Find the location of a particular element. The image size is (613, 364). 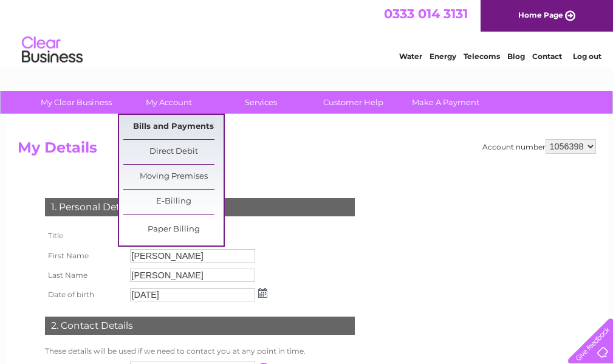

a: 0333 014 3131 is located at coordinates (426, 14).